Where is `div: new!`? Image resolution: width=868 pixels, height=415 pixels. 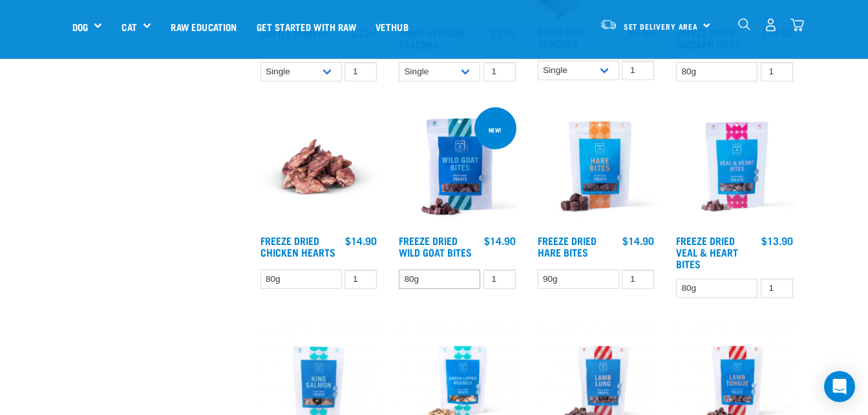
div: new! is located at coordinates (495, 130).